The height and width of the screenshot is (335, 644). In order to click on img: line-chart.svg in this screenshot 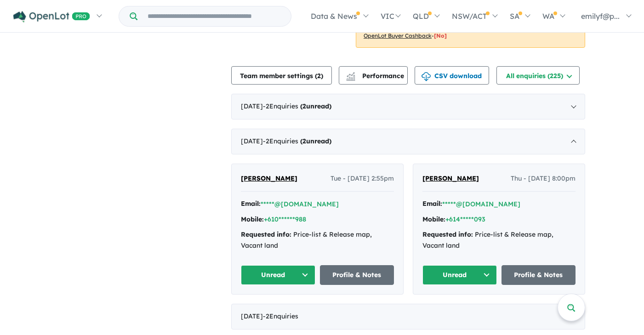, I will do `click(350, 75)`.